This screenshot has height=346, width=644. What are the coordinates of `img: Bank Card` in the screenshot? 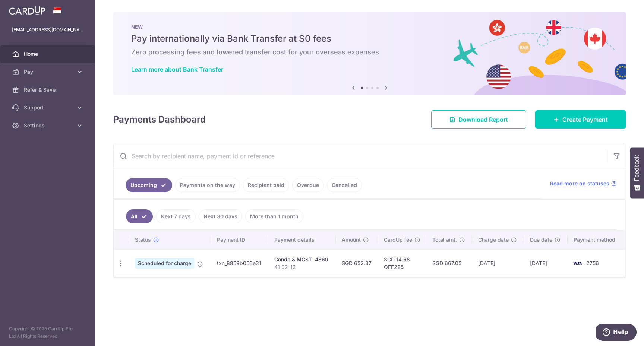 It's located at (577, 263).